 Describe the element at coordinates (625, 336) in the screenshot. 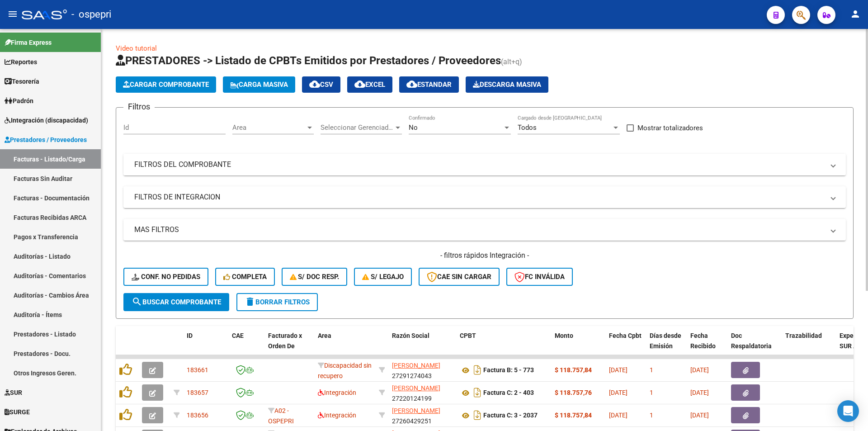

I see `span: Fecha Cpbt` at that location.